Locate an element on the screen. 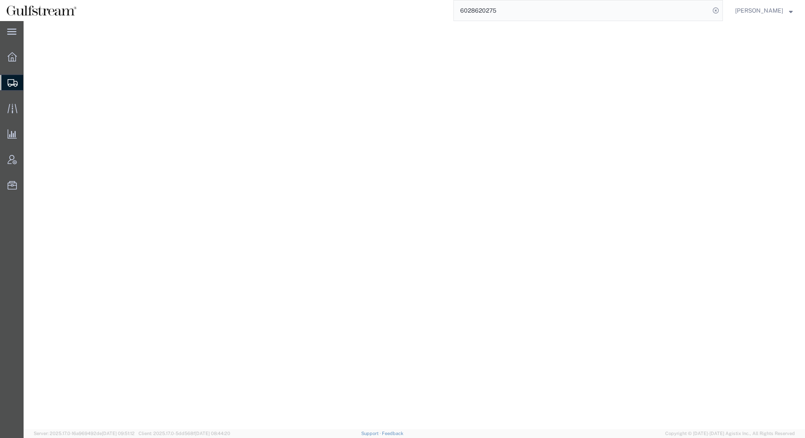 This screenshot has height=438, width=805. input: Search for shipment number, reference number is located at coordinates (582, 11).